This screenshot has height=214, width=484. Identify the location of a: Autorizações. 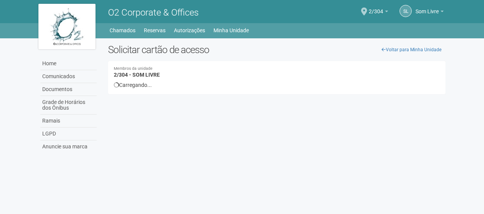
(189, 30).